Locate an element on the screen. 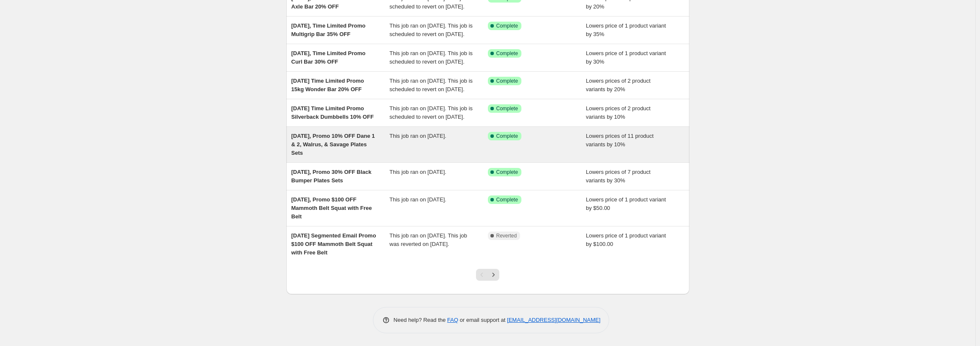 The height and width of the screenshot is (346, 980). span: Lowers price of 1 product variant by 35% is located at coordinates (626, 30).